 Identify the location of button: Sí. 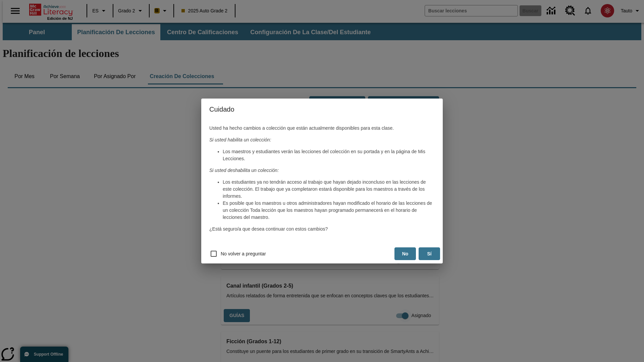
(429, 254).